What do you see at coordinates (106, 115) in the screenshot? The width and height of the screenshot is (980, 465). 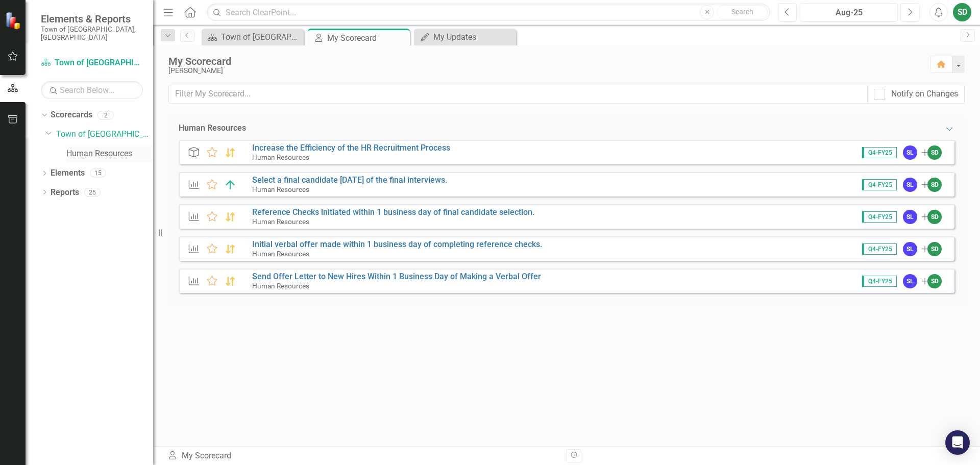 I see `div: 2` at bounding box center [106, 115].